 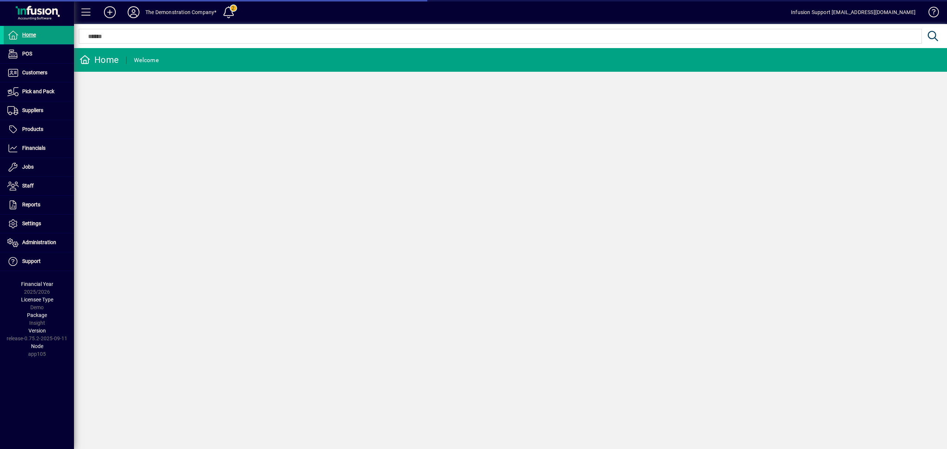 I want to click on div: Welcome, so click(x=146, y=60).